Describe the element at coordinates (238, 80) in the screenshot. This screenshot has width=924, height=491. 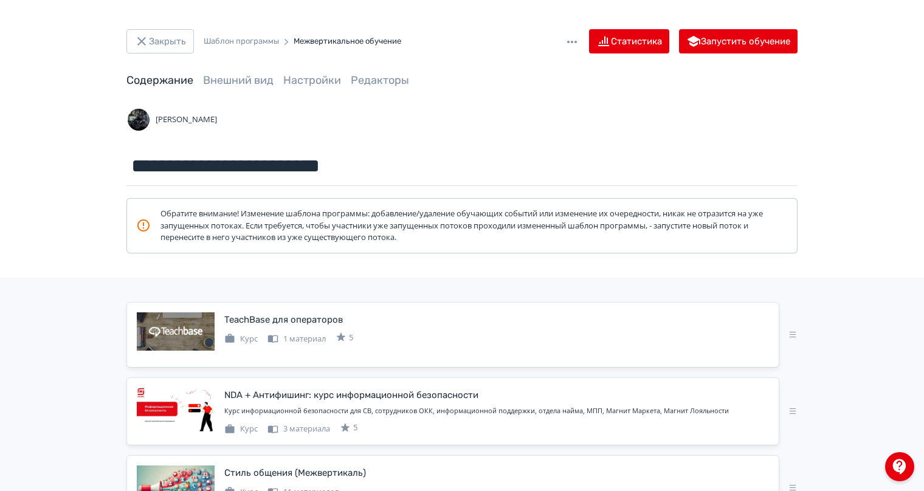
I see `a: Внешний вид` at that location.